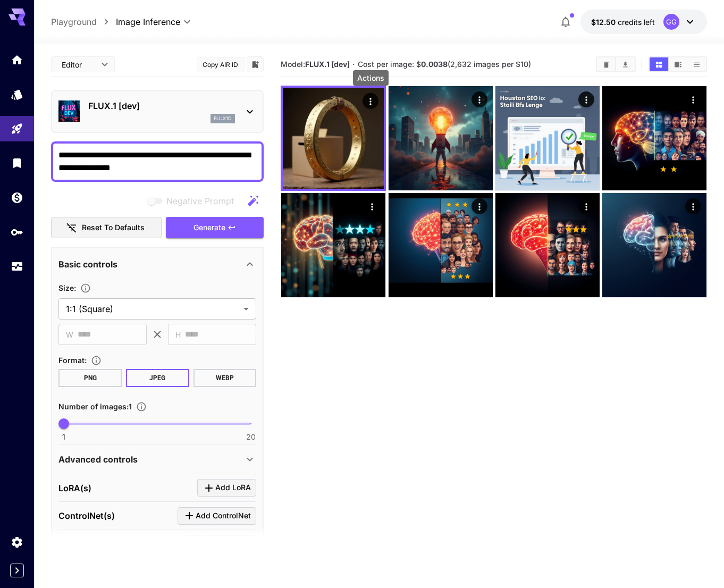 This screenshot has width=724, height=588. What do you see at coordinates (98, 460) in the screenshot?
I see `p: Advanced controls` at bounding box center [98, 460].